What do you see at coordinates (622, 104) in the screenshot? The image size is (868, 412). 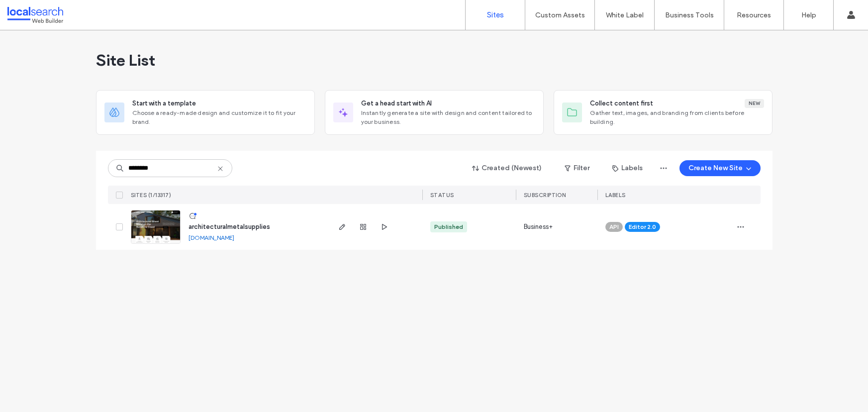 I see `span: Collect content first` at bounding box center [622, 104].